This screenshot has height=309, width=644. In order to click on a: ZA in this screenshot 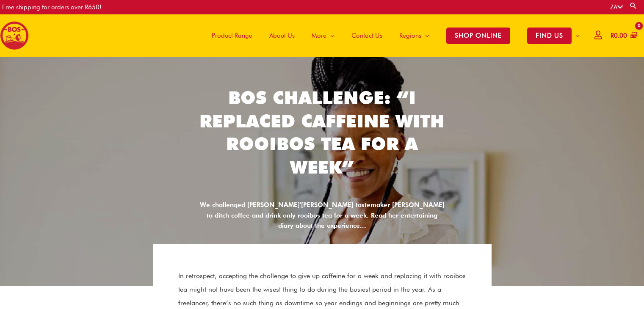, I will do `click(617, 7)`.